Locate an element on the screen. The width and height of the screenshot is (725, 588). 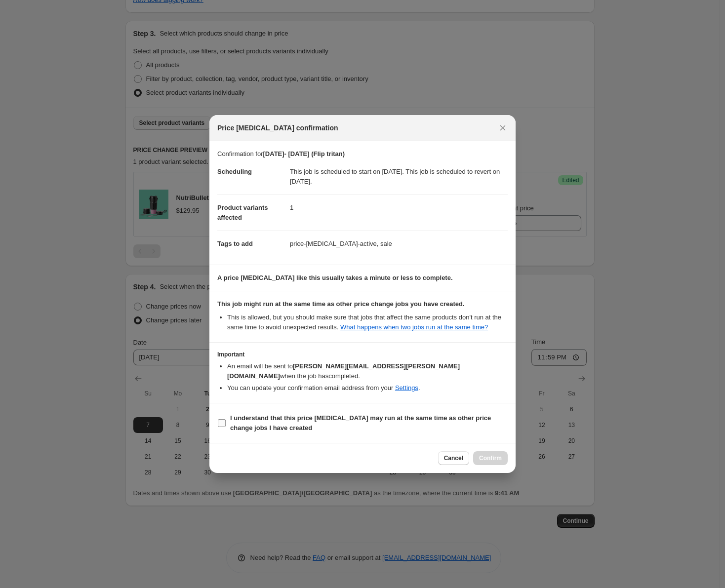
h3: Important is located at coordinates (362, 355).